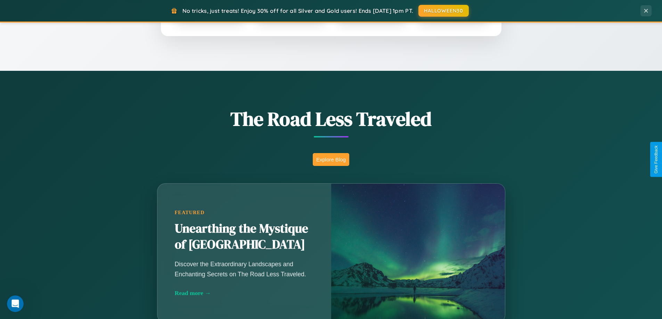 This screenshot has height=319, width=662. I want to click on div: Read more →, so click(244, 293).